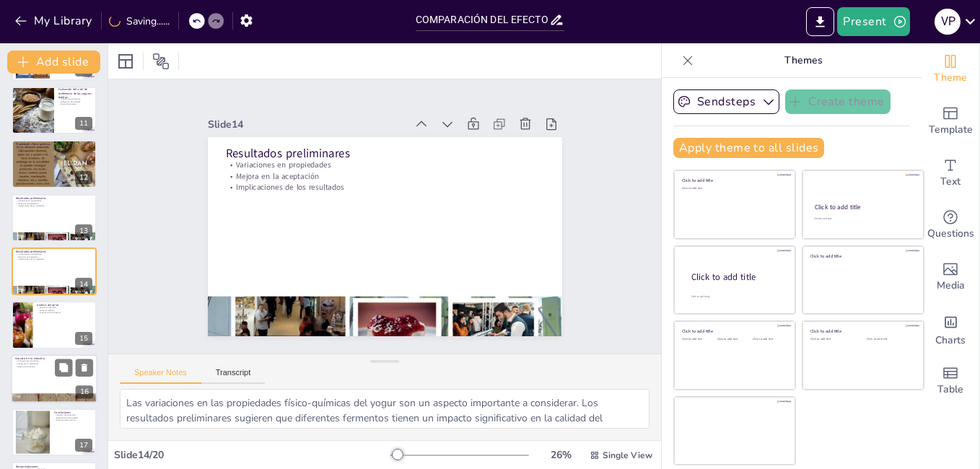  I want to click on div: 26 %, so click(560, 455).